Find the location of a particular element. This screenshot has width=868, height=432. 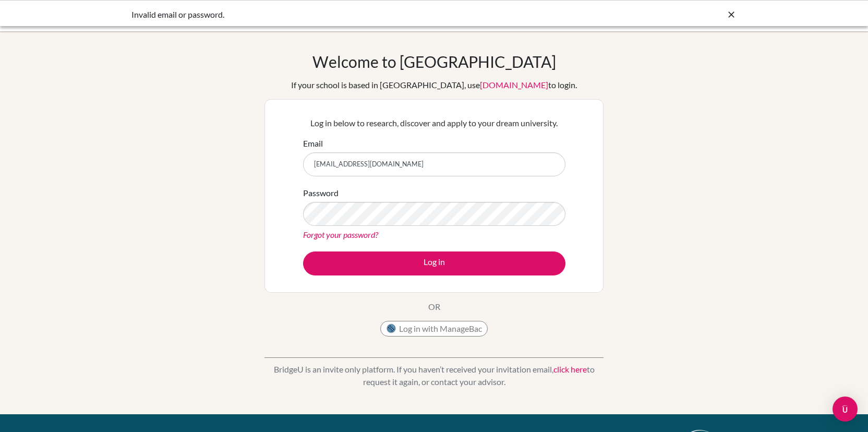

p: OR is located at coordinates (434, 307).